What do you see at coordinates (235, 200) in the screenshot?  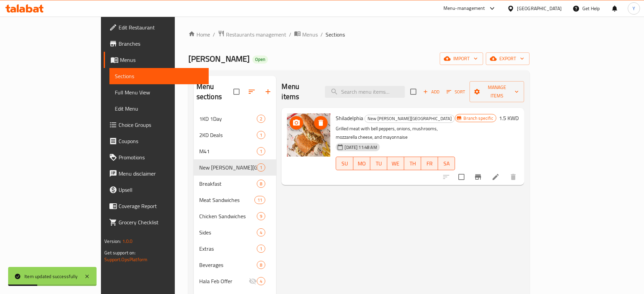 I see `div: Meat Sandwiches11` at bounding box center [235, 200].